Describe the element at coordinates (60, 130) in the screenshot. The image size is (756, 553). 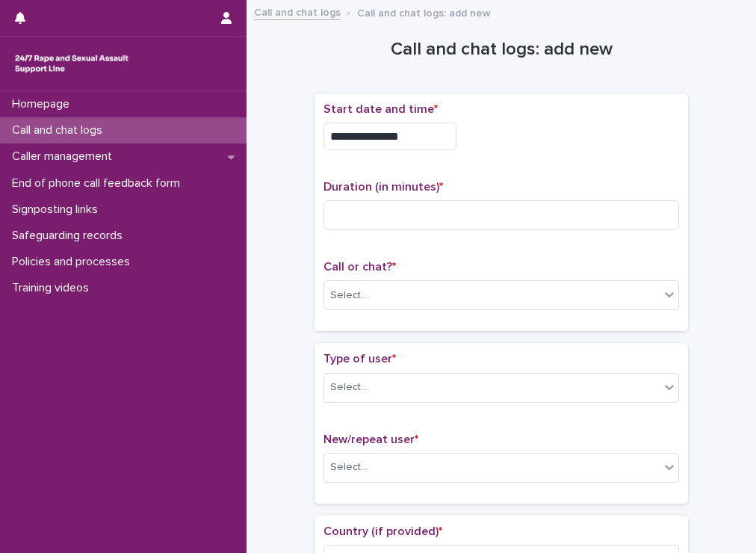
I see `p: Call and chat logs` at that location.